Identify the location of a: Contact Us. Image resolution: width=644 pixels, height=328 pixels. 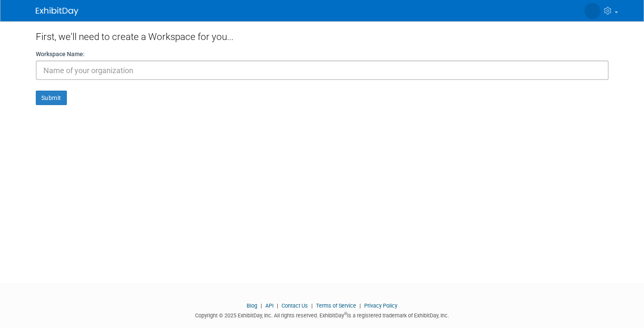
(295, 305).